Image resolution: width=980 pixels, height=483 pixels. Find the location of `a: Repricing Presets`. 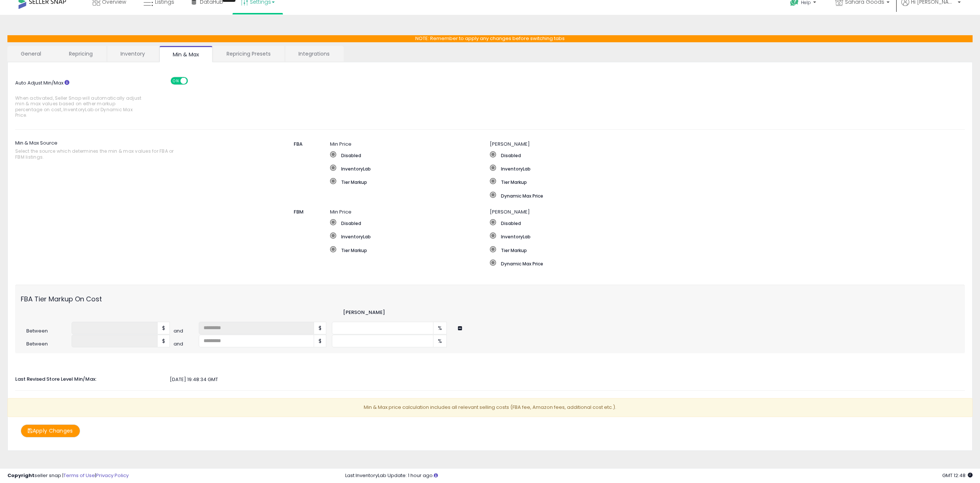

a: Repricing Presets is located at coordinates (248, 53).